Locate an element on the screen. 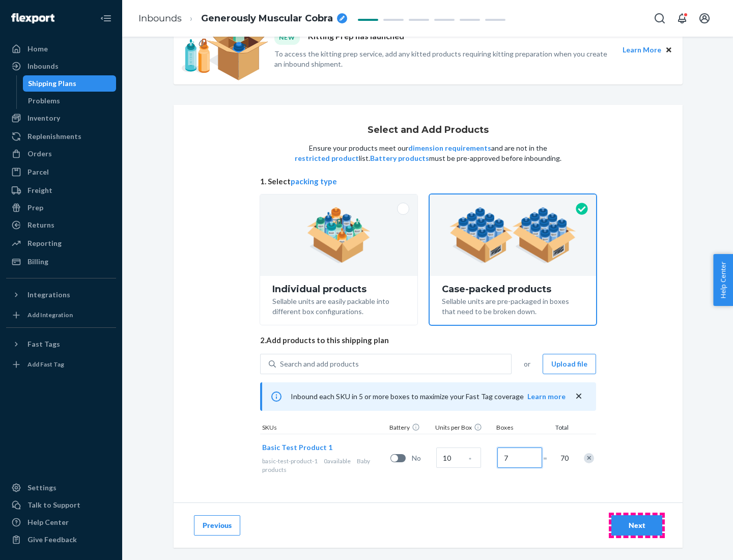 The image size is (733, 560). img: individual-pack.facf35554cb0f1810c75b2bd6df2d64e.png is located at coordinates (338, 235).